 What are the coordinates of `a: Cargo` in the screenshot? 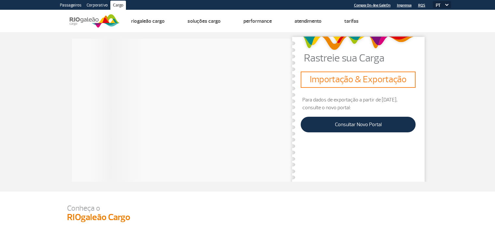 It's located at (118, 6).